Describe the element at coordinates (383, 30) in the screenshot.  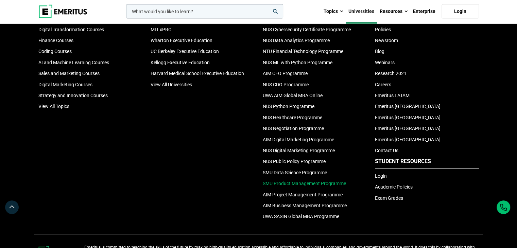
I see `a: Policies` at that location.